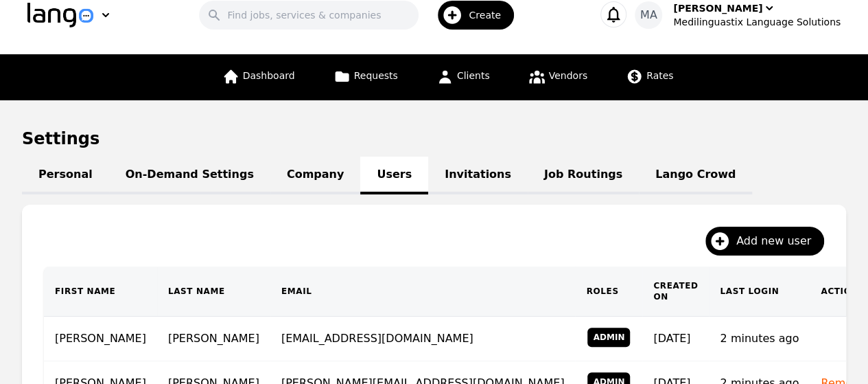 This screenshot has width=868, height=384. I want to click on span: Clients, so click(473, 76).